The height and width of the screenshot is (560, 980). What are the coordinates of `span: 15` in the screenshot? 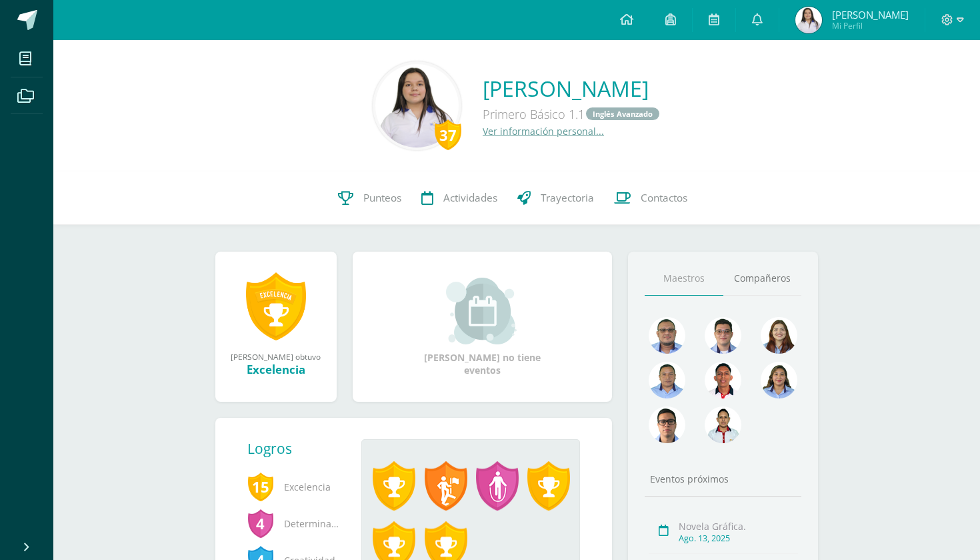 It's located at (261, 486).